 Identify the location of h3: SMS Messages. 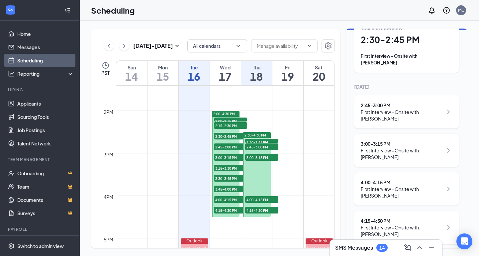
(354, 248).